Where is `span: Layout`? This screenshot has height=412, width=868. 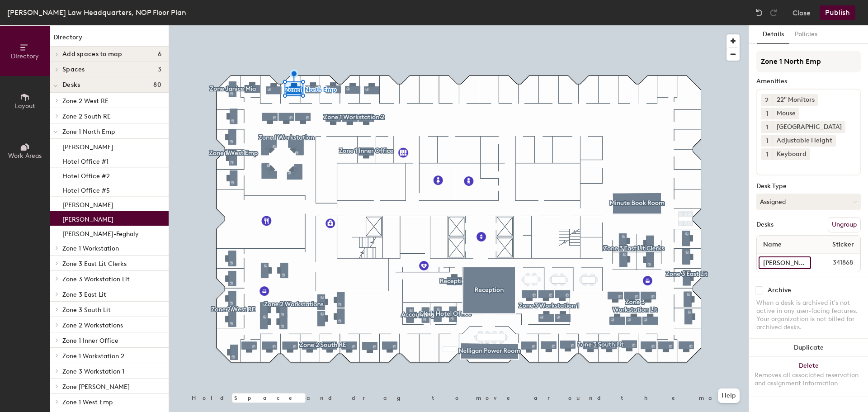
span: Layout is located at coordinates (25, 106).